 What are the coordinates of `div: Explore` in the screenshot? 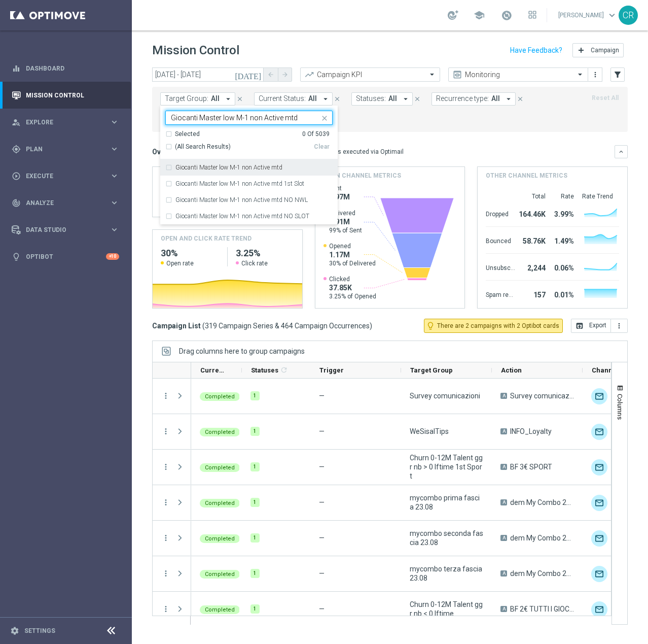 It's located at (60, 122).